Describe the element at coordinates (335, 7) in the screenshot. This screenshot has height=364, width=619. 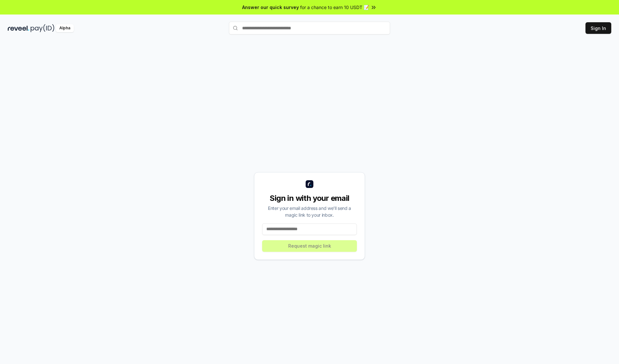
I see `span: for a chance to earn 10 USDT 📝` at that location.